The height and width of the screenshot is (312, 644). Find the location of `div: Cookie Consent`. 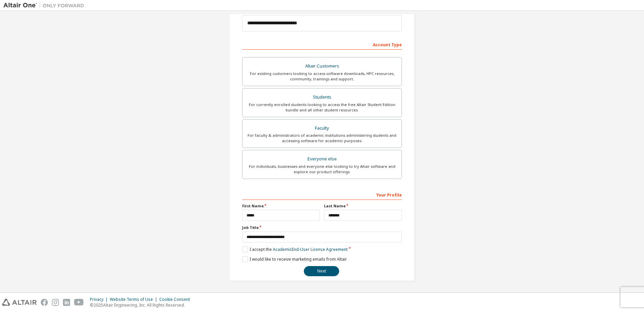

div: Cookie Consent is located at coordinates (177, 299).